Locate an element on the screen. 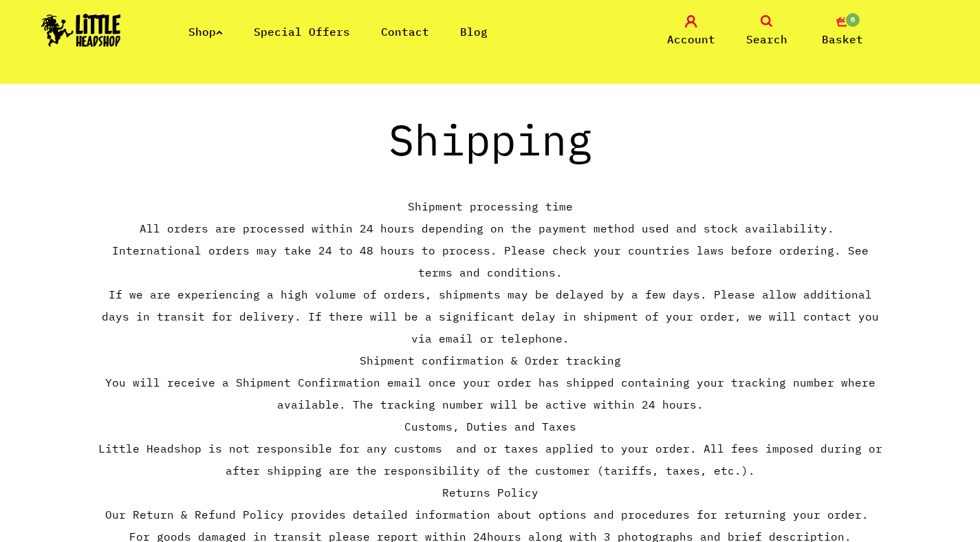 This screenshot has height=542, width=980. p: If we are experiencing a high volume of orders, shipments may be delayed by a few days. Please al... is located at coordinates (490, 316).